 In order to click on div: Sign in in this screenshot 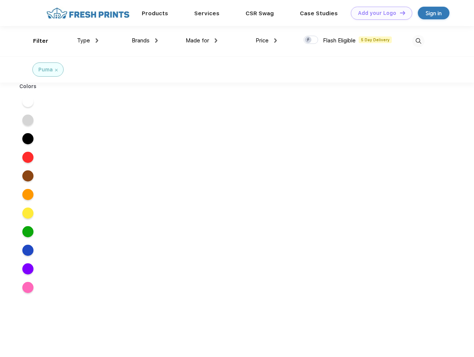, I will do `click(433, 13)`.